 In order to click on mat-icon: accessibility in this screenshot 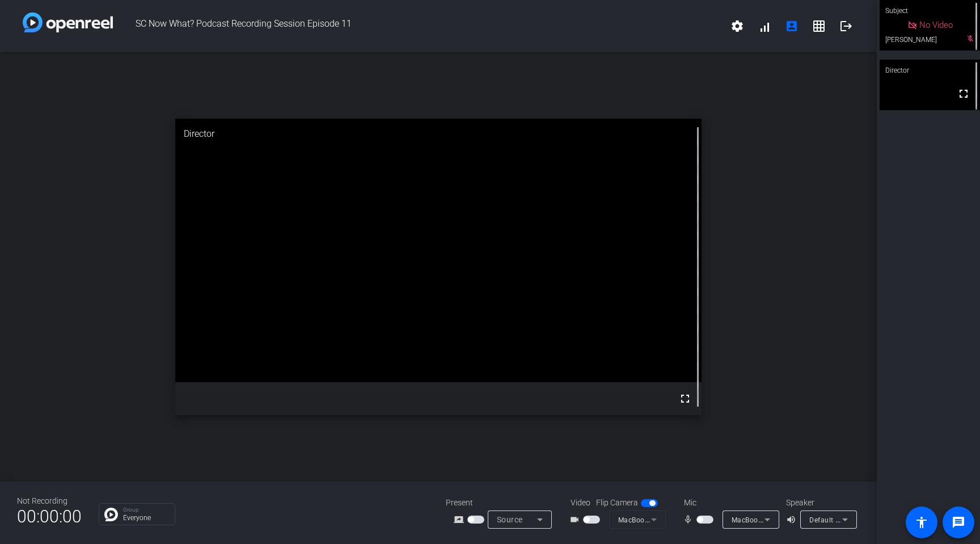, I will do `click(922, 522)`.